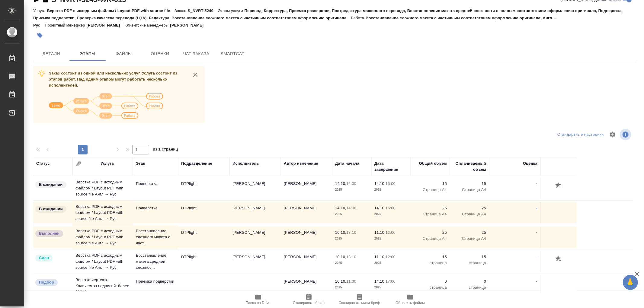 This screenshot has width=644, height=308. I want to click on span: из 1 страниц, so click(165, 150).